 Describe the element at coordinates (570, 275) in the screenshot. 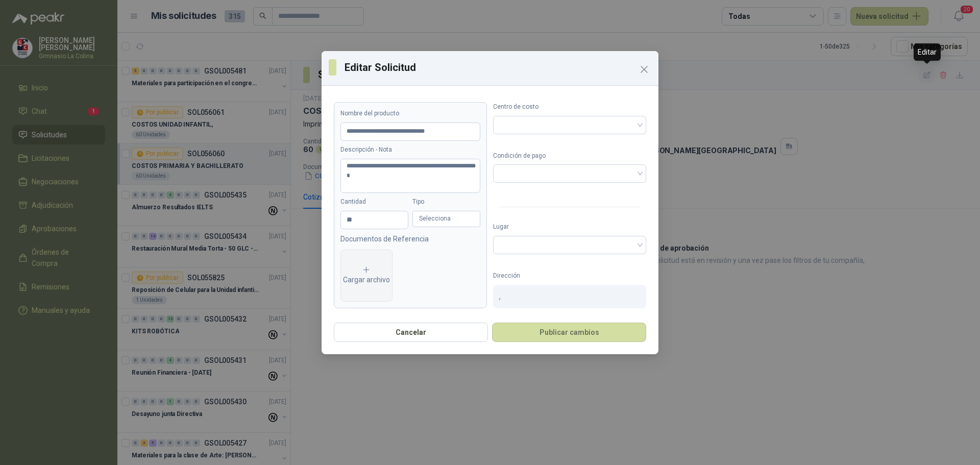

I see `label: Dirección` at that location.